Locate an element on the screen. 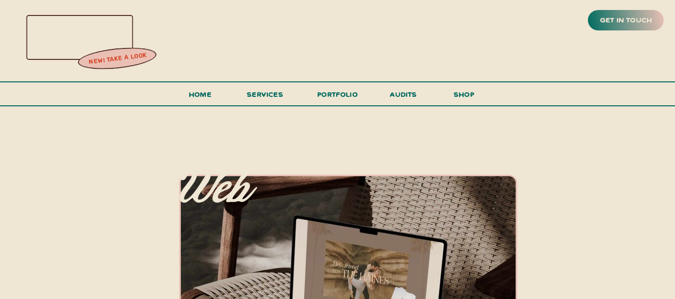 The height and width of the screenshot is (299, 675). h3: new! take a look is located at coordinates (117, 59).